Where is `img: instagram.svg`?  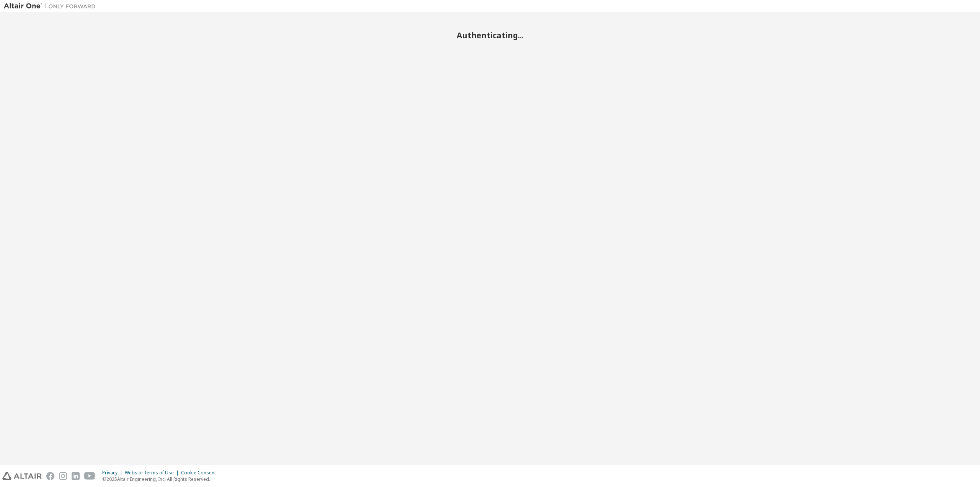
img: instagram.svg is located at coordinates (63, 476).